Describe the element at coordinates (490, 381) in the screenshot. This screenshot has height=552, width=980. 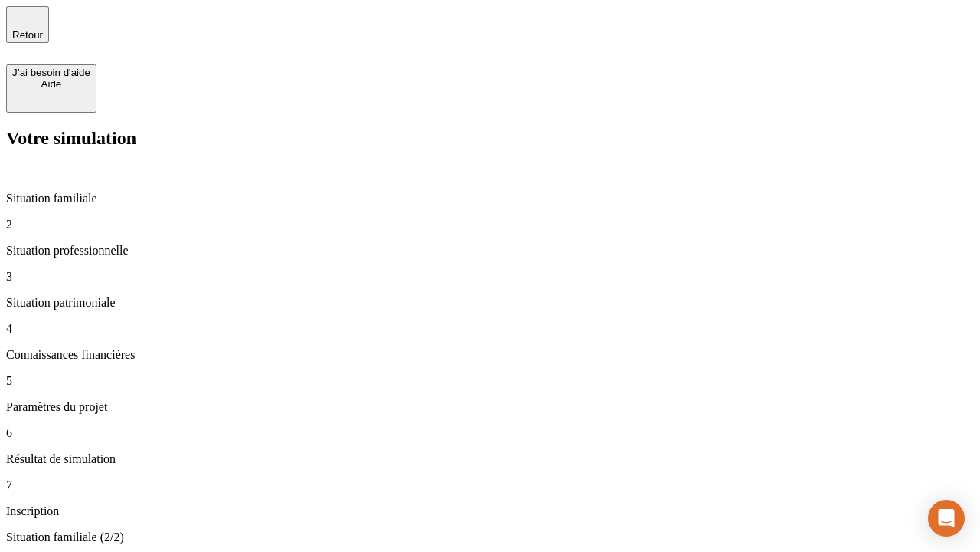
I see `p: 5` at that location.